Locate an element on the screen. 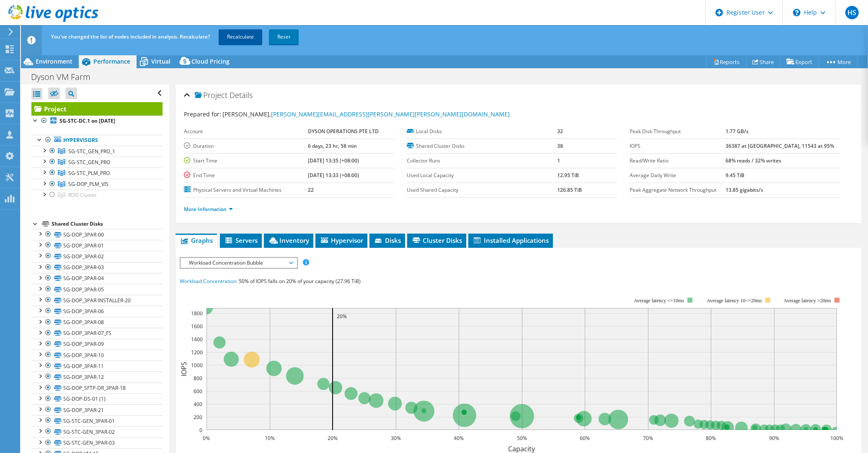  a: SG-STC_GEN_PRO is located at coordinates (96, 162).